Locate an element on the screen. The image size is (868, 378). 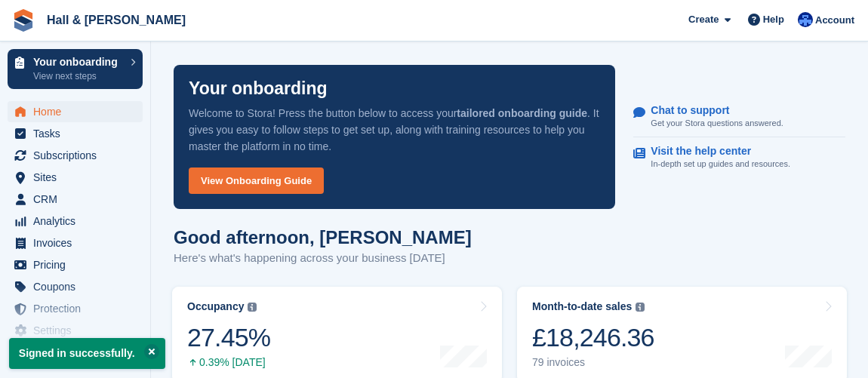
p: Chat to support is located at coordinates (710, 110).